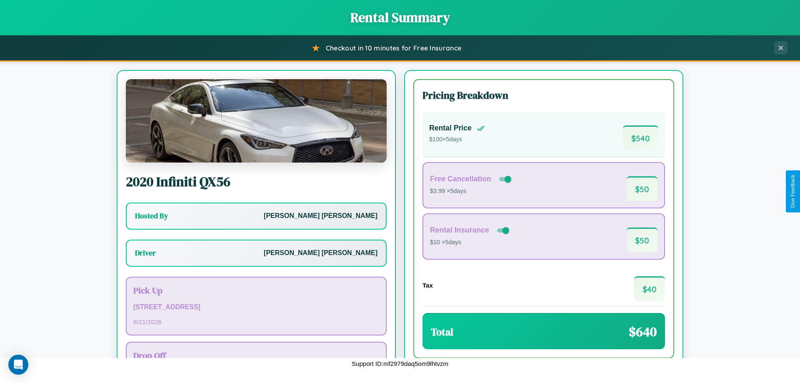 The height and width of the screenshot is (383, 800). What do you see at coordinates (640, 138) in the screenshot?
I see `span: $ 540` at bounding box center [640, 138].